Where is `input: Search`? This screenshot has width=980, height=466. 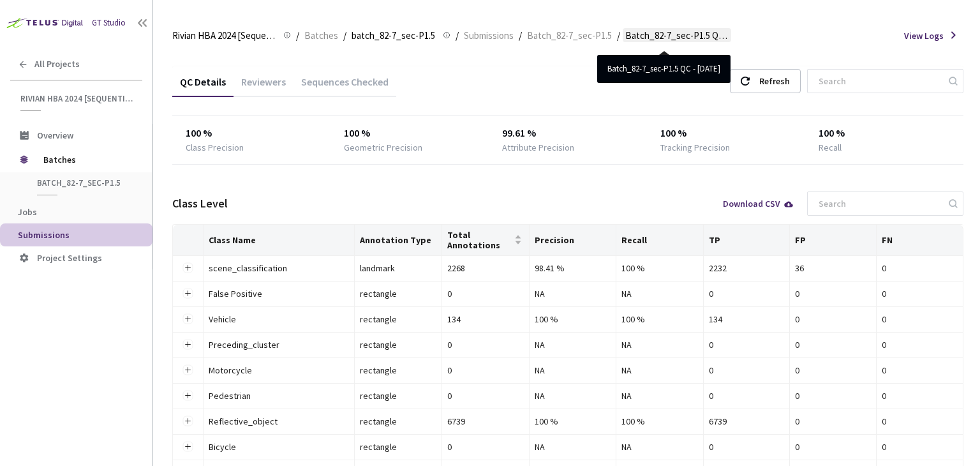 input: Search is located at coordinates (879, 81).